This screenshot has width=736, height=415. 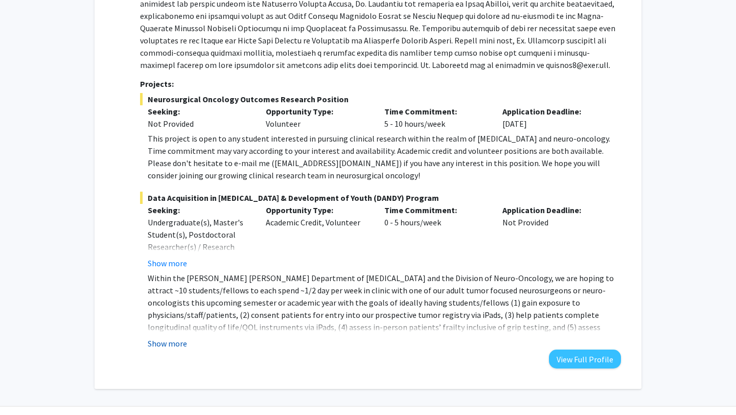 I want to click on div: Undergraduate(s), Master's Student(s), Postdoctoral Researcher(s) / Research Staff, Medical Resid..., so click(x=199, y=247).